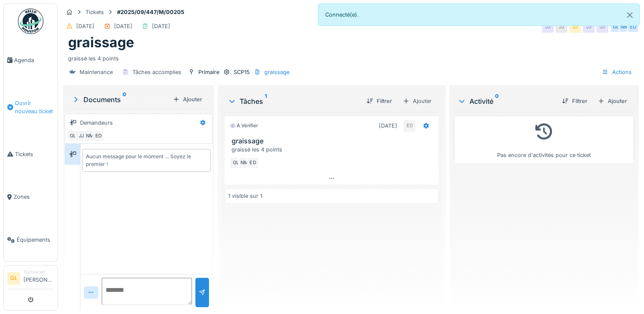 The image size is (644, 314). I want to click on div: Tickets, so click(95, 12).